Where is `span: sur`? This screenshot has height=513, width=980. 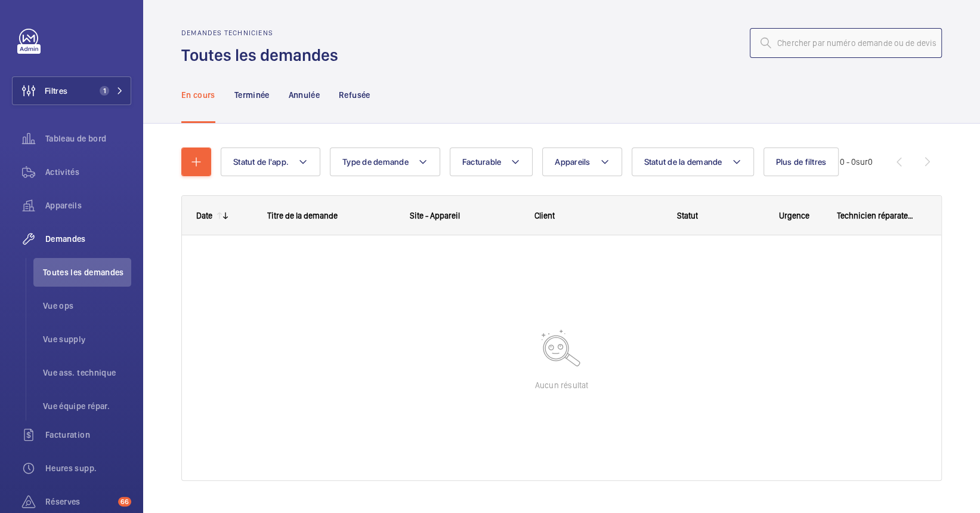
span: sur is located at coordinates (862, 162).